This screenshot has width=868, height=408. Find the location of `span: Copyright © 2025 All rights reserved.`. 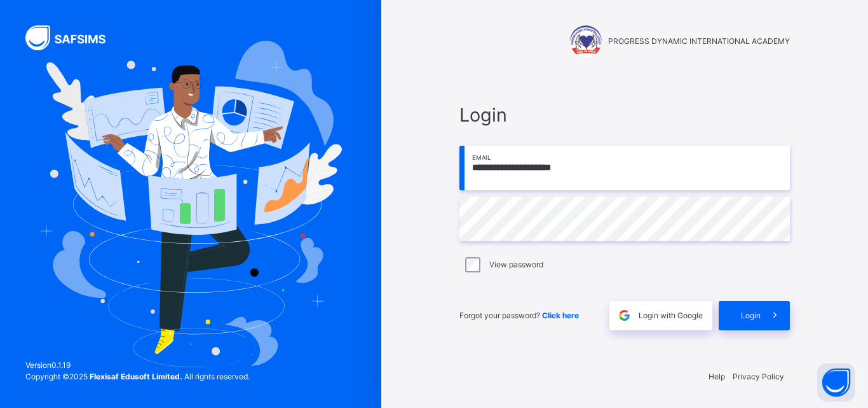

span: Copyright © 2025 All rights reserved. is located at coordinates (137, 376).